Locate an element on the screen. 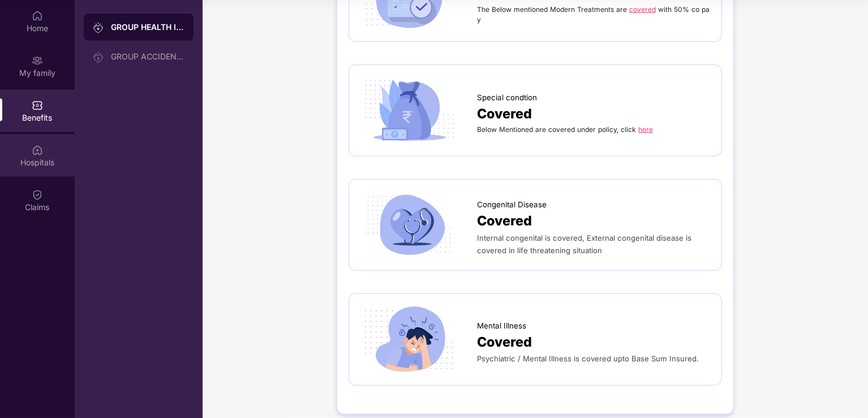 This screenshot has height=418, width=868. span: under is located at coordinates (586, 129).